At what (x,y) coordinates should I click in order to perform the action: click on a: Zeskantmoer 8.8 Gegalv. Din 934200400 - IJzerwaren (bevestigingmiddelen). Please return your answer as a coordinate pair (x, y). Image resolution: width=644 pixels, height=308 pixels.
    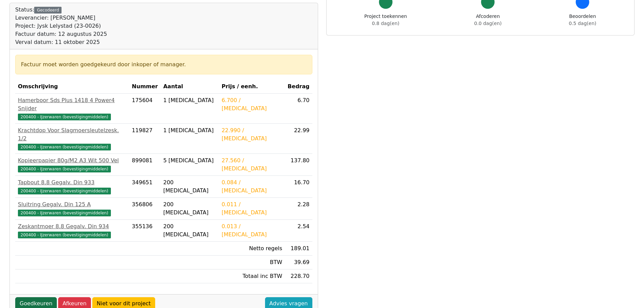
    Looking at the image, I should click on (72, 231).